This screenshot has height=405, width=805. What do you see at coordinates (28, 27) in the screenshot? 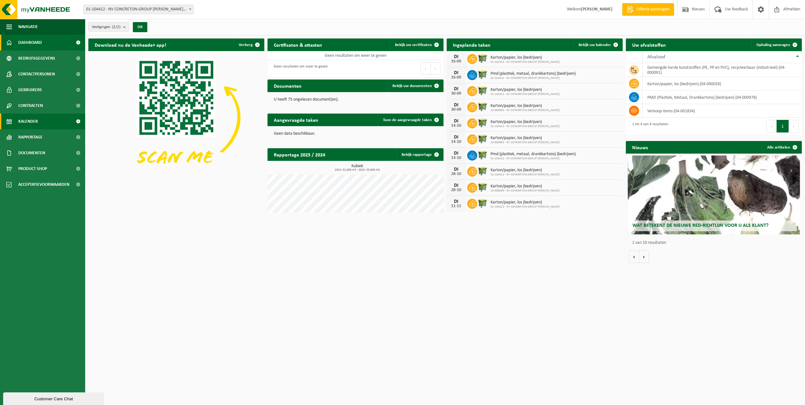
I see `span: Navigatie` at bounding box center [28, 27].